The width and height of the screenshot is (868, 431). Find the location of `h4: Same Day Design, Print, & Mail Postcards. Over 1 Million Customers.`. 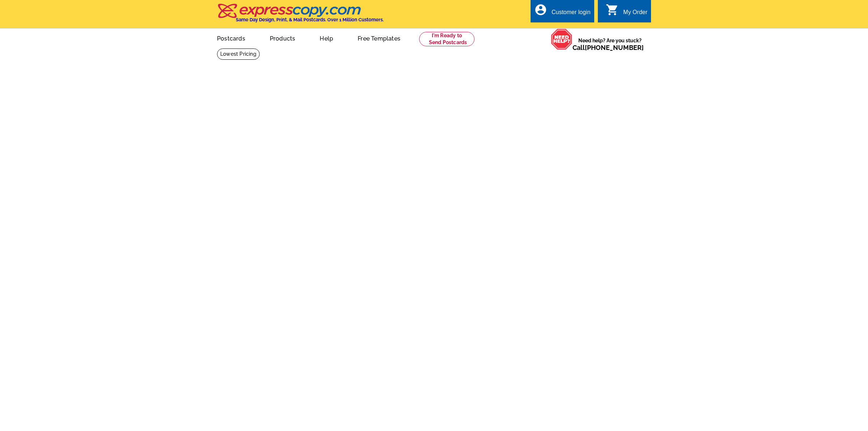

h4: Same Day Design, Print, & Mail Postcards. Over 1 Million Customers. is located at coordinates (309, 19).